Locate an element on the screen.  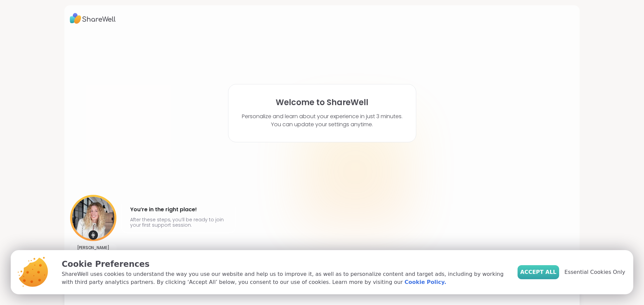
p: ShareWell uses cookies to understand the way you use our website and help us to improve it, as we... is located at coordinates (284, 279).